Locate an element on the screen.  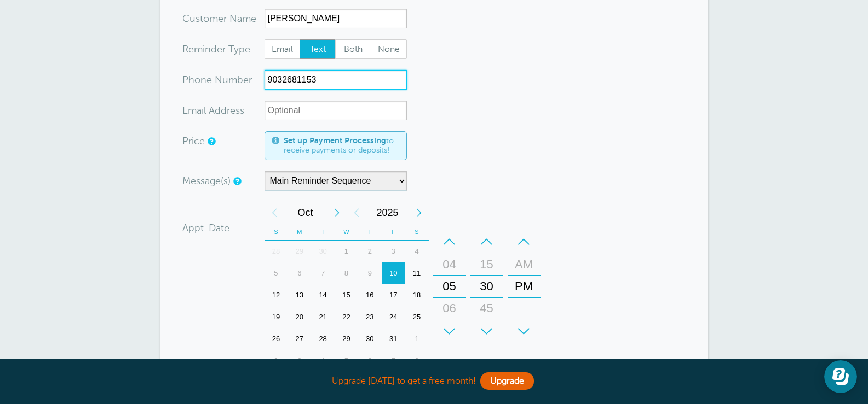
div: 14 is located at coordinates (322, 296).